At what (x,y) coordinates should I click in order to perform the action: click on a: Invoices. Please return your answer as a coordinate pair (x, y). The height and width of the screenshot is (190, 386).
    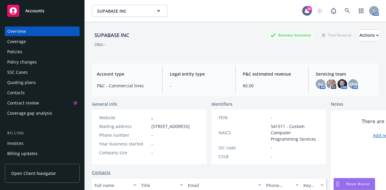
    Looking at the image, I should click on (42, 143).